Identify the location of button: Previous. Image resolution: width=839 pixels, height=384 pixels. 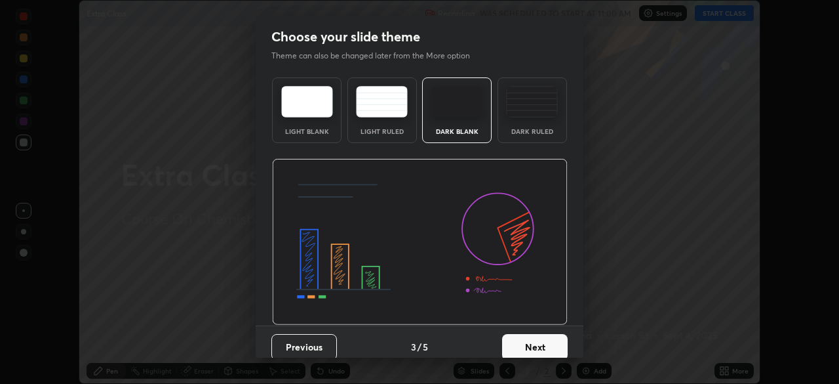
(304, 347).